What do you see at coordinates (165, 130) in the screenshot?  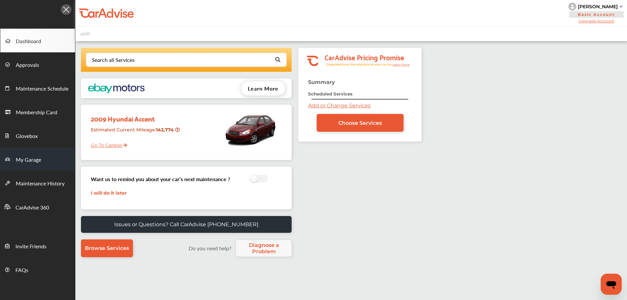 I see `strong: 142,774` at bounding box center [165, 130].